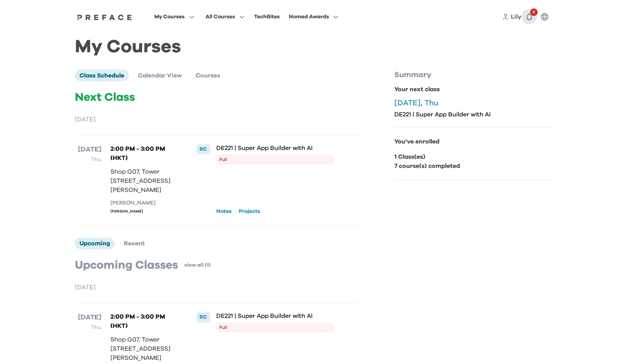  What do you see at coordinates (95, 244) in the screenshot?
I see `span: Upcoming` at bounding box center [95, 244].